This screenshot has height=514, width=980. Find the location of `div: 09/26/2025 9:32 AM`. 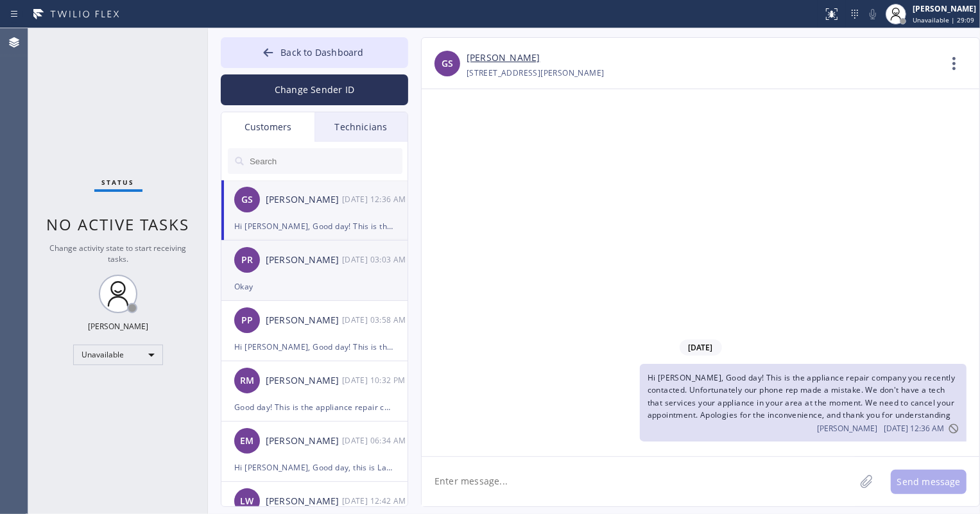

div: 09/26/2025 9:32 AM is located at coordinates (375, 380).